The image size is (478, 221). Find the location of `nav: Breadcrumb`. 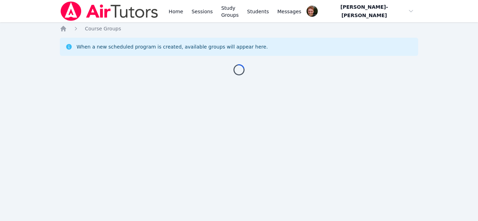

nav: Breadcrumb is located at coordinates (239, 29).